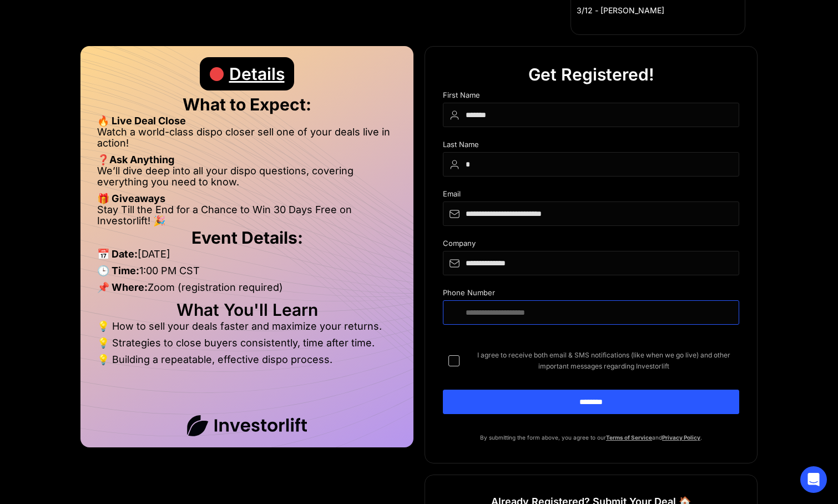 Image resolution: width=838 pixels, height=504 pixels. I want to click on li: 💡 Building a repeatable, effective dispo process., so click(247, 360).